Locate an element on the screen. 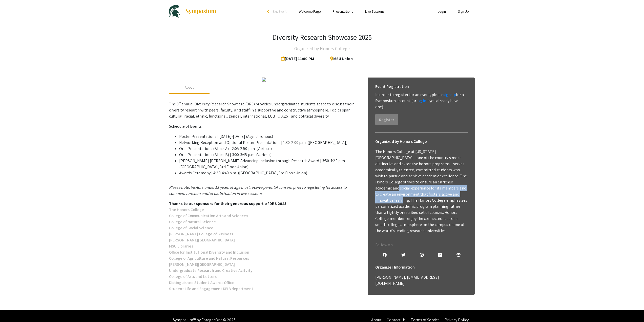 The height and width of the screenshot is (322, 644). p: Distinguished Student Awards Office is located at coordinates (202, 283).